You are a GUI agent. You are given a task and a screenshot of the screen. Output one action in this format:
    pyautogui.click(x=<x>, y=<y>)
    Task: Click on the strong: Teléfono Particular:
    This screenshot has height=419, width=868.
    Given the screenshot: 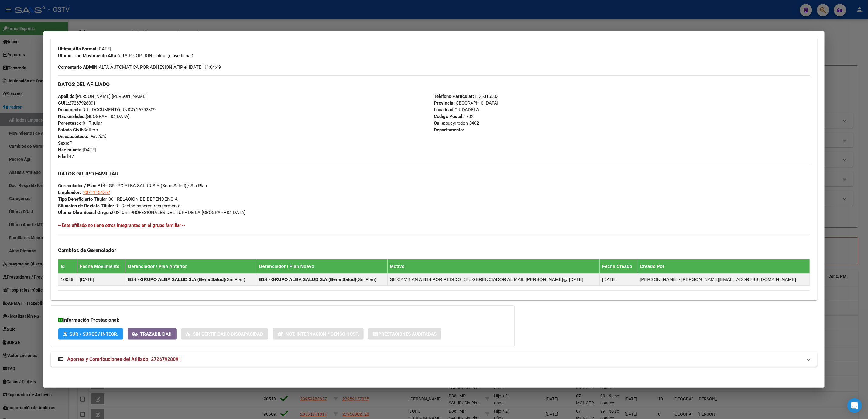 What is the action you would take?
    pyautogui.click(x=454, y=96)
    